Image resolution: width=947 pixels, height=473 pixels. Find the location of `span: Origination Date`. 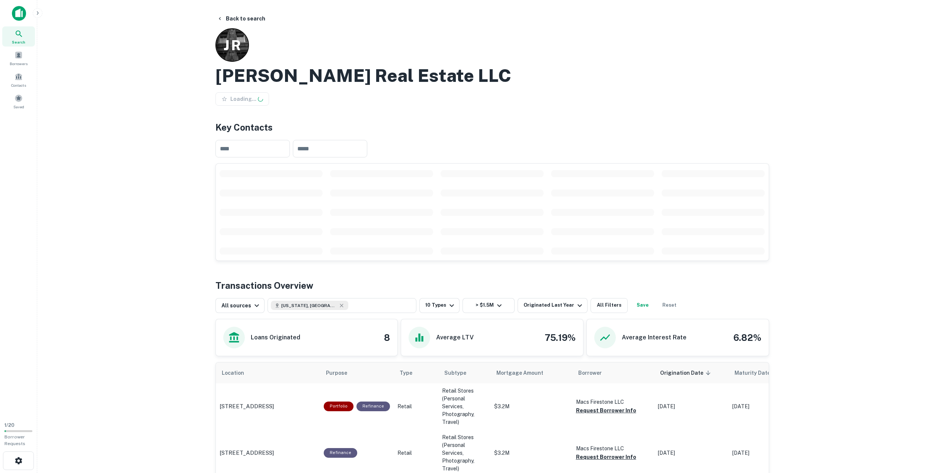

span: Origination Date is located at coordinates (687, 373).